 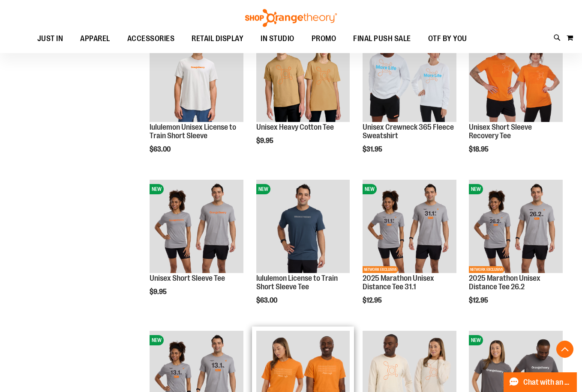 What do you see at coordinates (151, 38) in the screenshot?
I see `span: ACCESSORIES` at bounding box center [151, 38].